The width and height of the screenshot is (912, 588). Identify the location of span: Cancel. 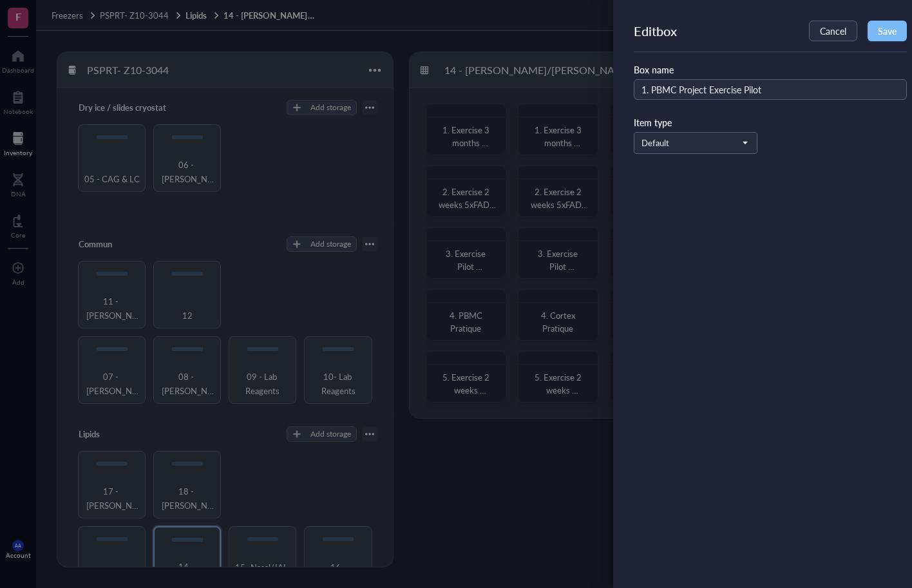
(833, 31).